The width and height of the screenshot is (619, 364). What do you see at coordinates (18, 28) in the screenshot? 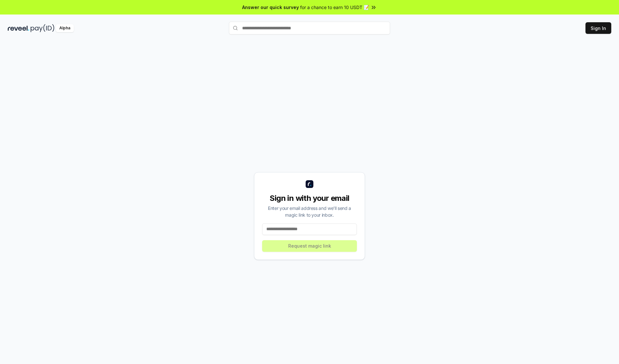
I see `img: reveel_dark` at bounding box center [18, 28].